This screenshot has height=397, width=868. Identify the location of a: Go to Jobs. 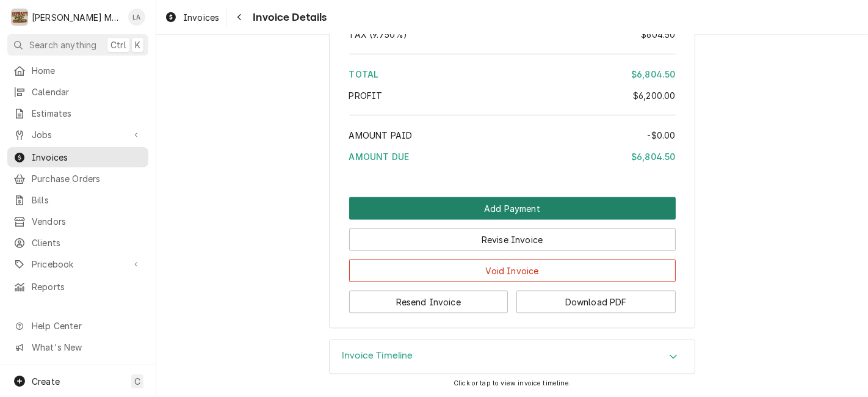
(77, 134).